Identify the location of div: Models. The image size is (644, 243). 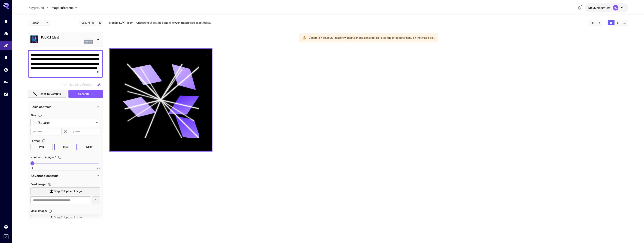
(6, 33).